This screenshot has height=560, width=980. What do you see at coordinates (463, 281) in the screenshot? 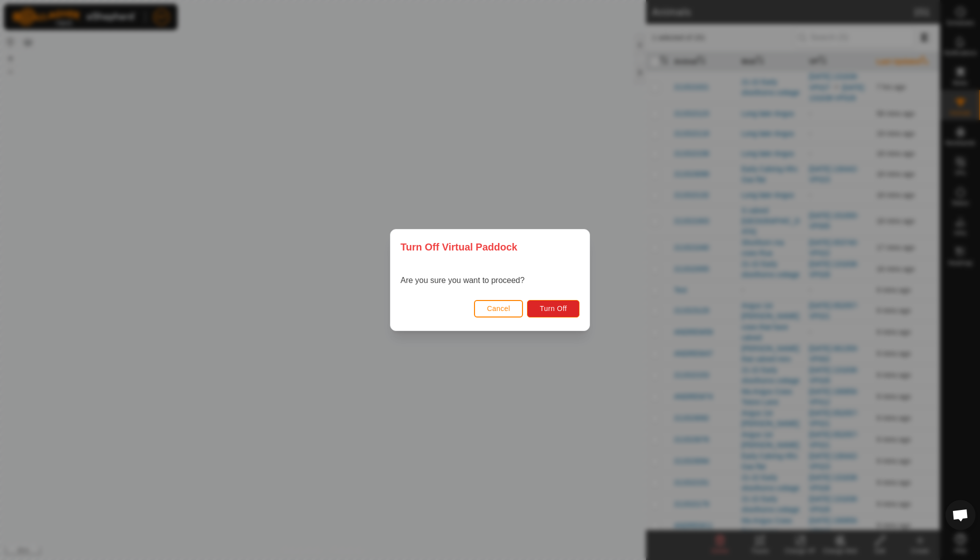
I see `p: Are you sure you want to proceed?` at bounding box center [463, 281].